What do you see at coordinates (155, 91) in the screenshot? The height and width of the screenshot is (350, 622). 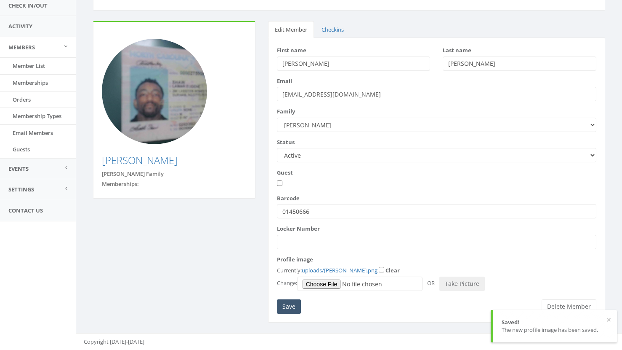 I see `img: Photo` at bounding box center [155, 91].